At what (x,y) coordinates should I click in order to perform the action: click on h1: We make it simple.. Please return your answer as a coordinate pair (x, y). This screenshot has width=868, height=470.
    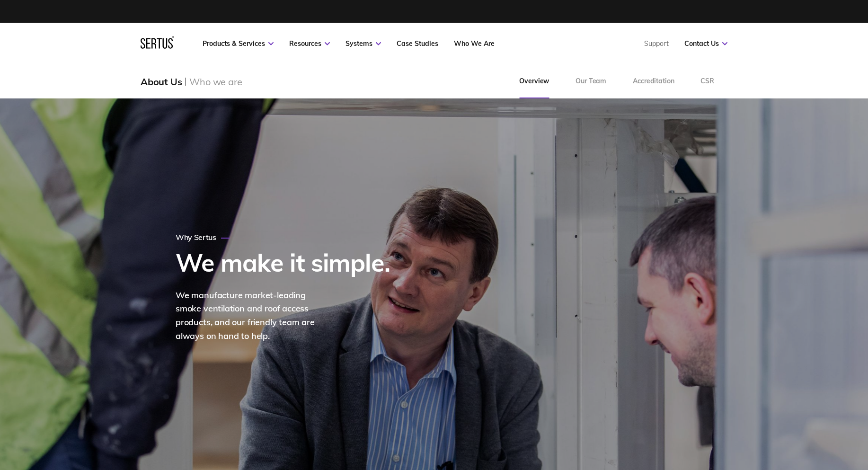
    Looking at the image, I should click on (282, 262).